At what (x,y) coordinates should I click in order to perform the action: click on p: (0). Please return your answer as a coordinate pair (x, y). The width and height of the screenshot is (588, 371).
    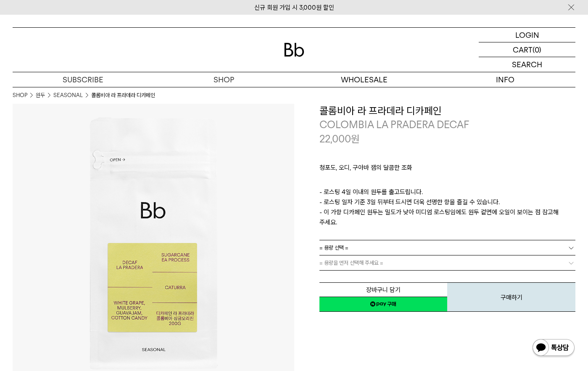
    Looking at the image, I should click on (537, 50).